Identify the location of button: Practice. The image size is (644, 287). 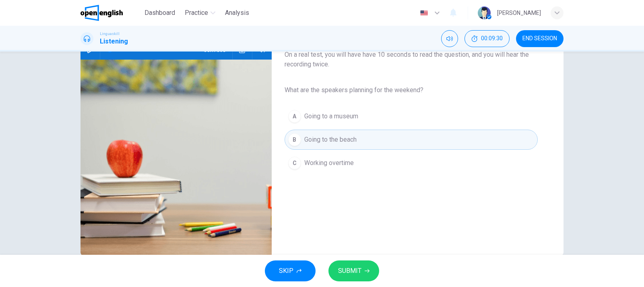
(200, 13).